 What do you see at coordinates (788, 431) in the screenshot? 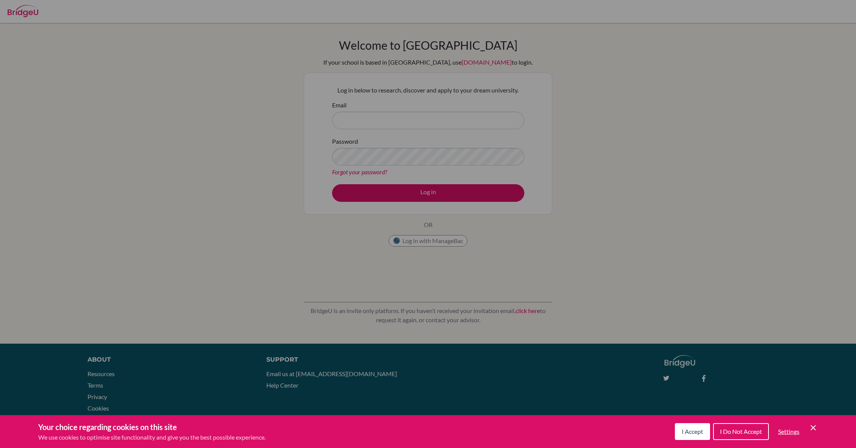
I see `button: Settings` at bounding box center [788, 431].